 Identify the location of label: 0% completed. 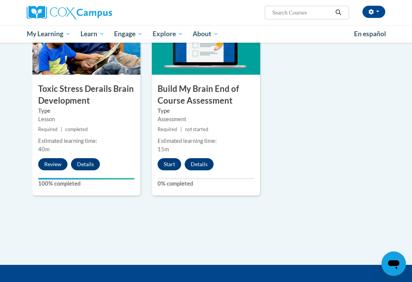
(206, 184).